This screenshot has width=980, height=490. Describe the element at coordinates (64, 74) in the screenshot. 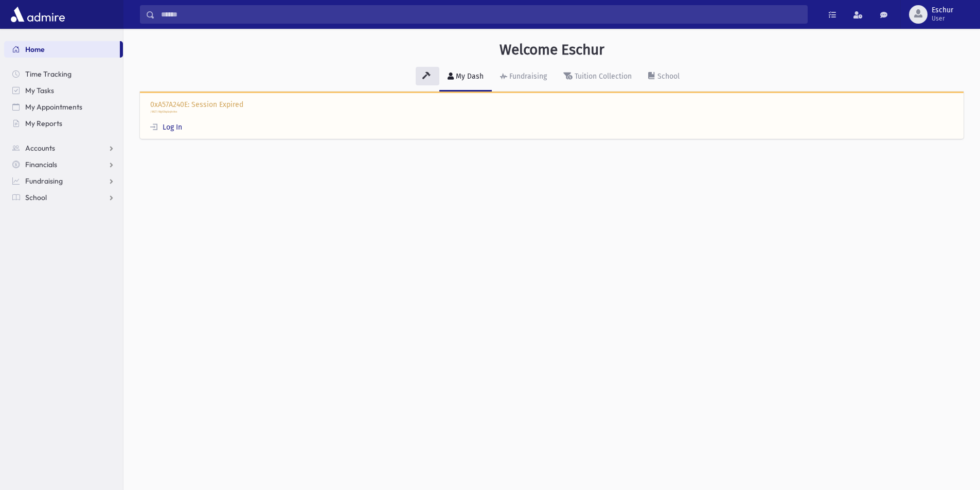

I see `a: Time Tracking` at that location.